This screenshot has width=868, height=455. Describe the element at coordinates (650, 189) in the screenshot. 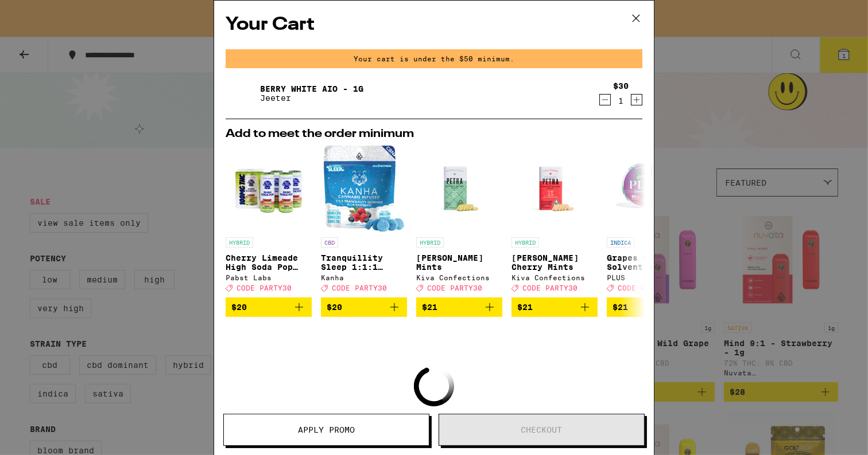

I see `img: PLUS - Grapes n' Cream Solventless Gummies` at that location.